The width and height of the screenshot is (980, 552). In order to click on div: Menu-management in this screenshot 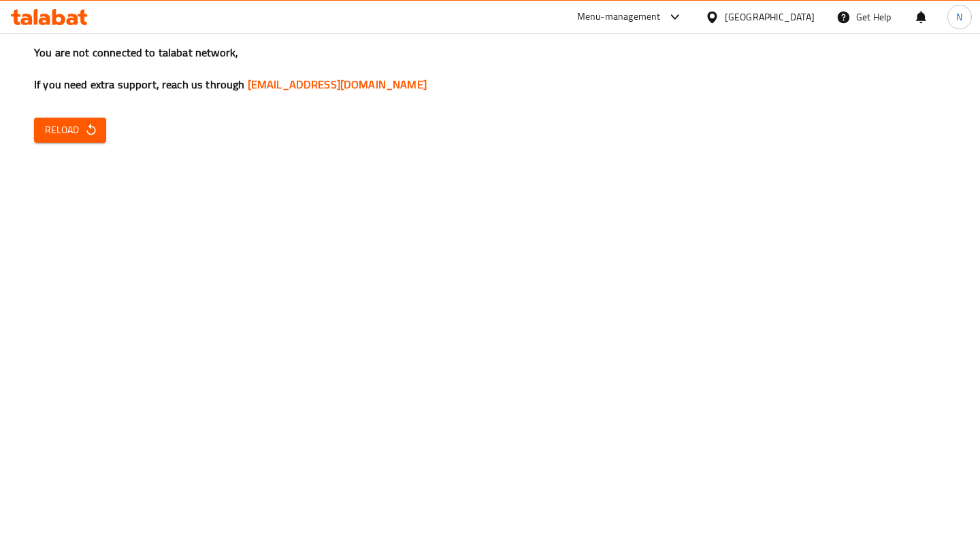, I will do `click(619, 17)`.